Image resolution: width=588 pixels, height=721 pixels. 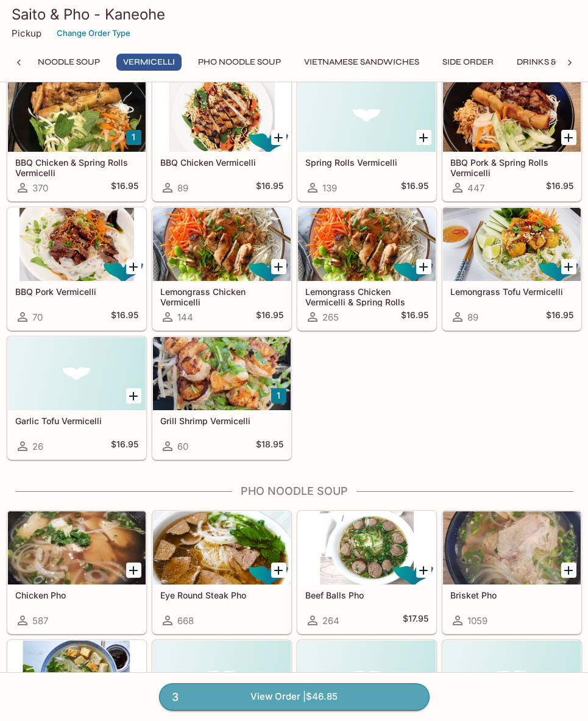 I want to click on span: 3, so click(x=175, y=698).